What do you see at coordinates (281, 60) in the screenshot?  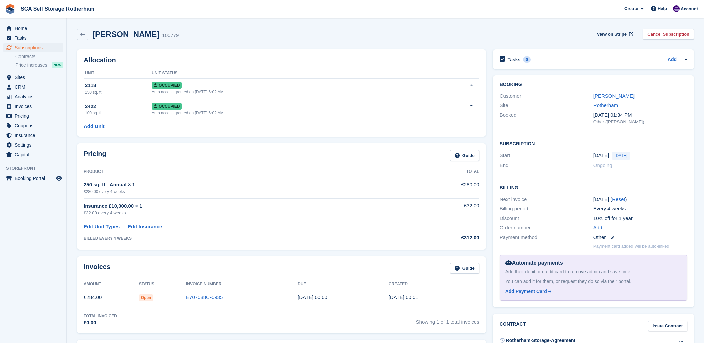 I see `h2: Allocation` at bounding box center [281, 60].